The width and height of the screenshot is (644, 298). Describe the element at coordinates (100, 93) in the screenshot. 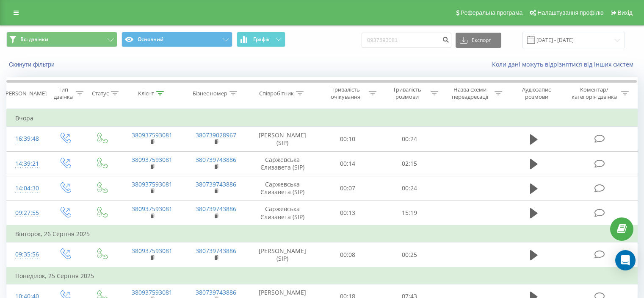

I see `div: Статус` at that location.